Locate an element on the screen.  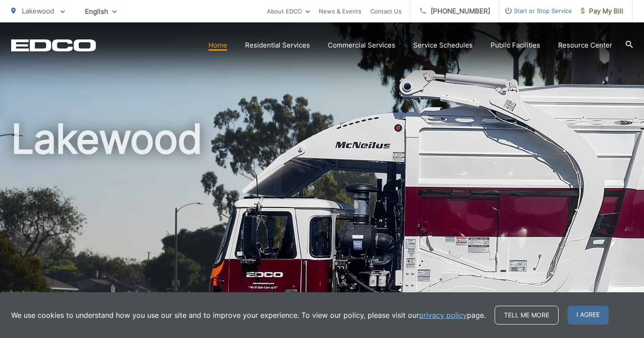
a: EDCD logo. Return to the homepage. is located at coordinates (54, 45).